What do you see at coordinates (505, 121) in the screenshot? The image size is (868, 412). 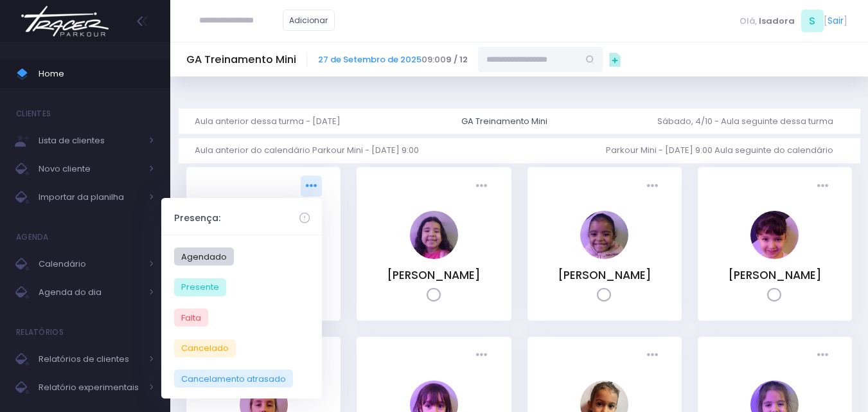 I see `div: GA Treinamento Mini` at bounding box center [505, 121].